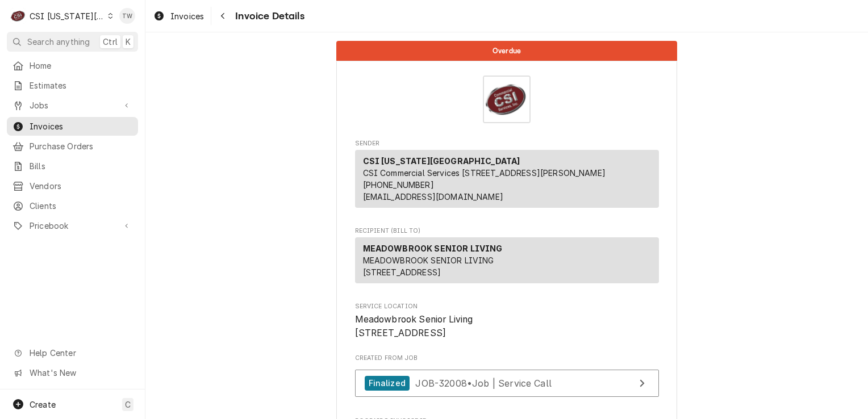  I want to click on span: Sender, so click(507, 143).